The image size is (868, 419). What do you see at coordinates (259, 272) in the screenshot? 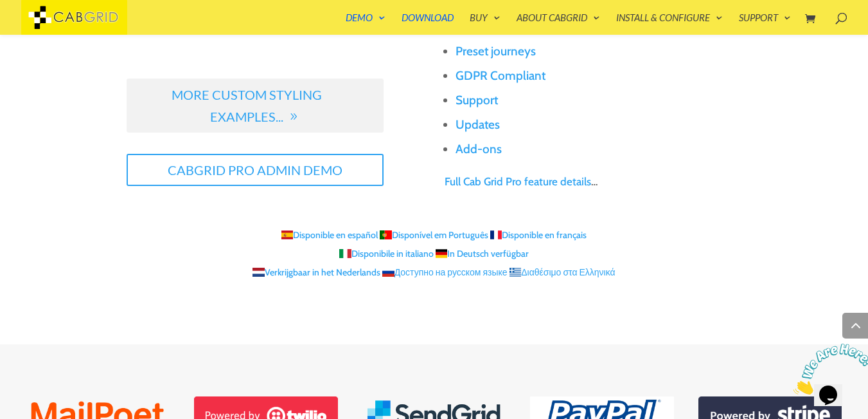
I see `span: Nederlands - NL` at bounding box center [259, 272].